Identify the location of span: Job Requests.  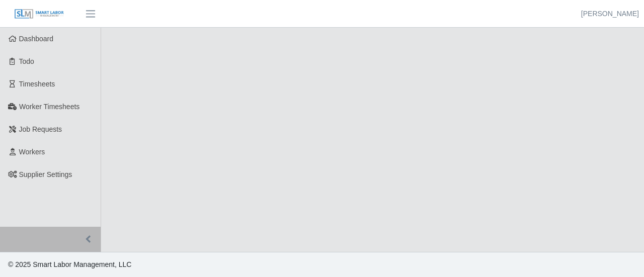
(41, 129).